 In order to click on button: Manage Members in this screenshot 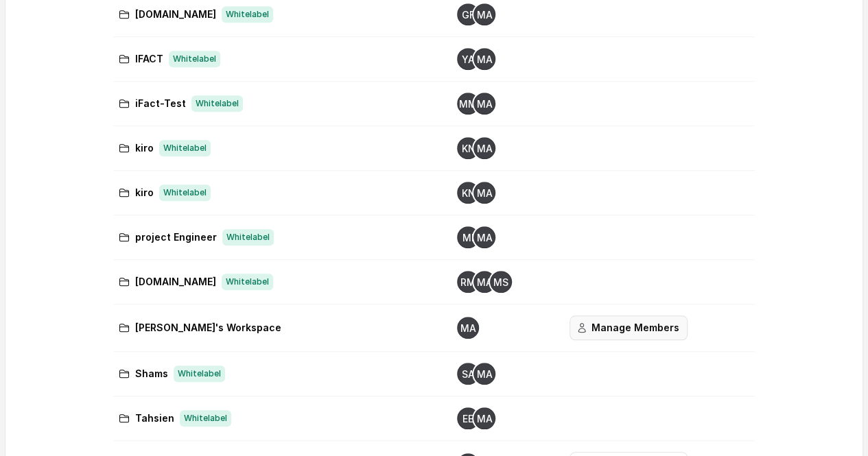, I will do `click(628, 328)`.